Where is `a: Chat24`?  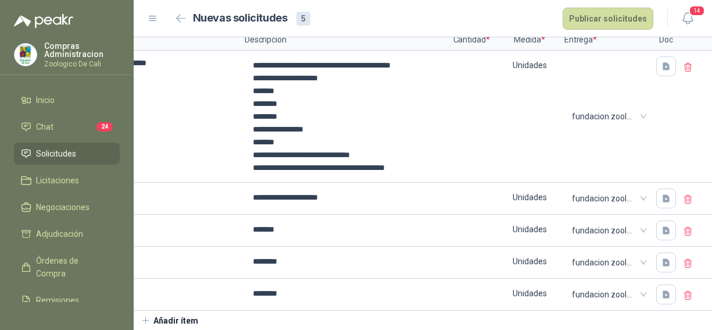
a: Chat24 is located at coordinates (67, 127).